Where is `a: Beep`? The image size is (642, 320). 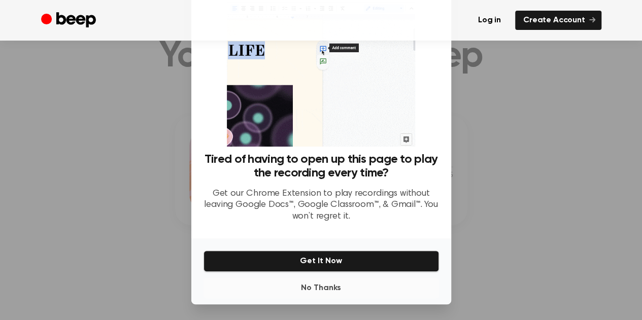 a: Beep is located at coordinates (70, 20).